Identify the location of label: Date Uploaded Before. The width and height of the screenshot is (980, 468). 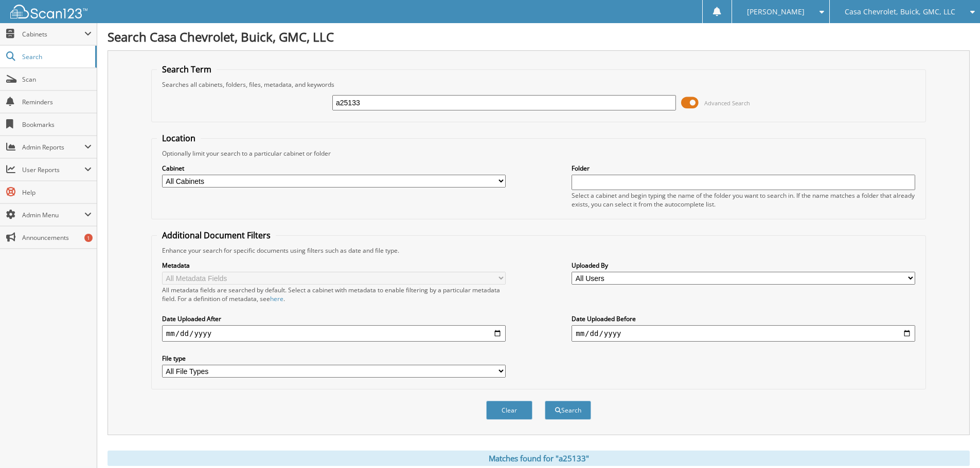
(744, 319).